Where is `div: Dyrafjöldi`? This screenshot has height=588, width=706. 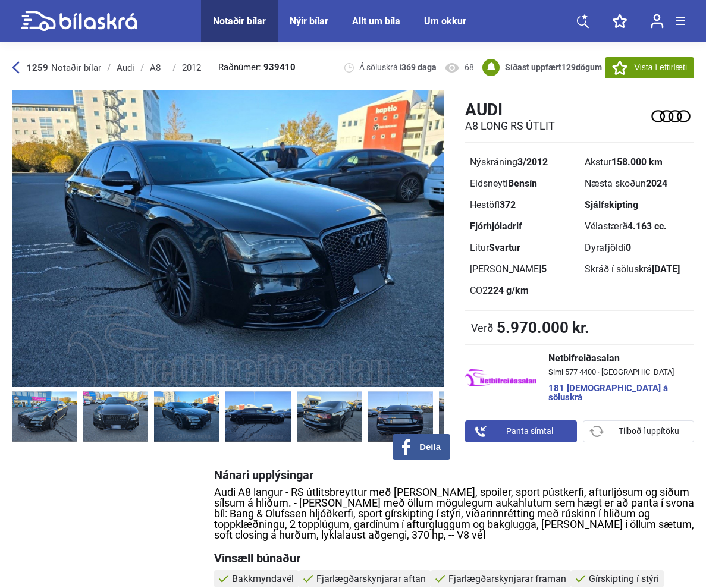 div: Dyrafjöldi is located at coordinates (638, 248).